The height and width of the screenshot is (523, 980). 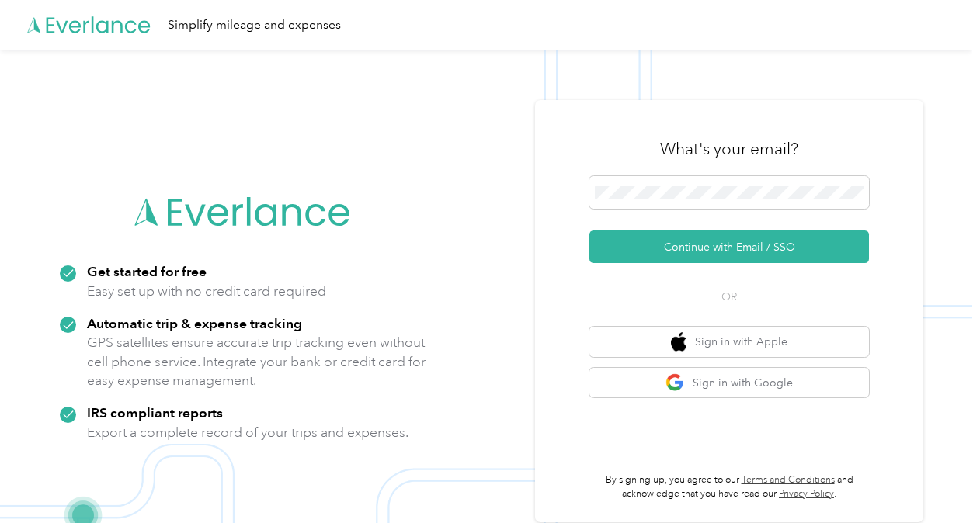 What do you see at coordinates (678, 341) in the screenshot?
I see `img: apple logo` at bounding box center [678, 341].